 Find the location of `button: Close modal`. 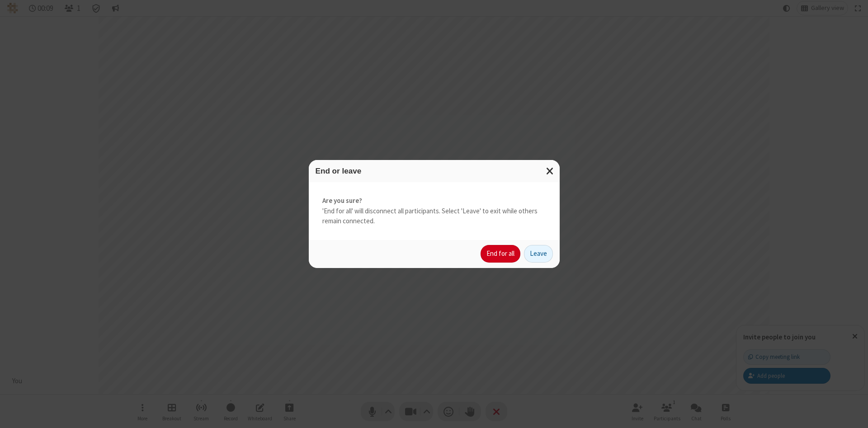

button: Close modal is located at coordinates (550, 171).